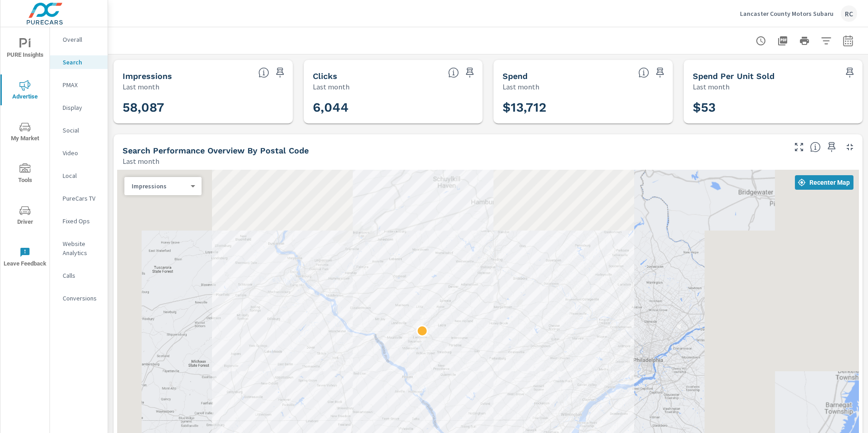 Image resolution: width=868 pixels, height=433 pixels. What do you see at coordinates (393, 108) in the screenshot?
I see `h3: 6,044` at bounding box center [393, 108].